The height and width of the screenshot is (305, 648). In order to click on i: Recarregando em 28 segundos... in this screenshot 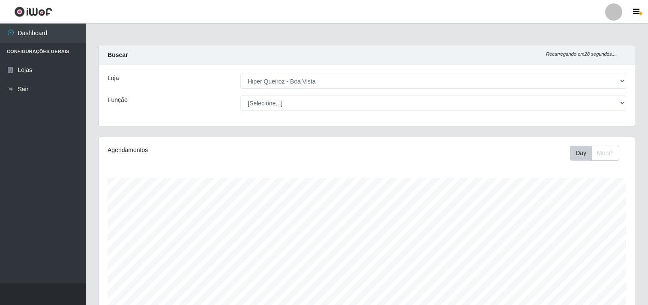, I will do `click(581, 54)`.